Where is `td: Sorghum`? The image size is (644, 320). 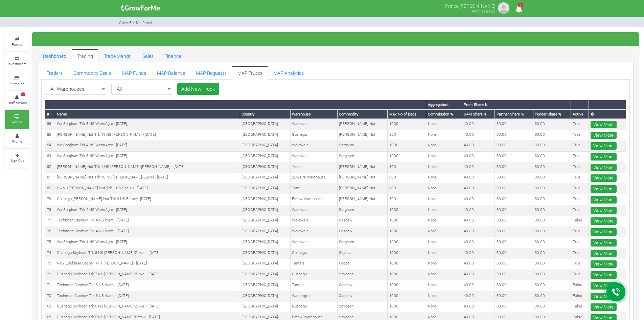
td: Sorghum is located at coordinates (362, 243).